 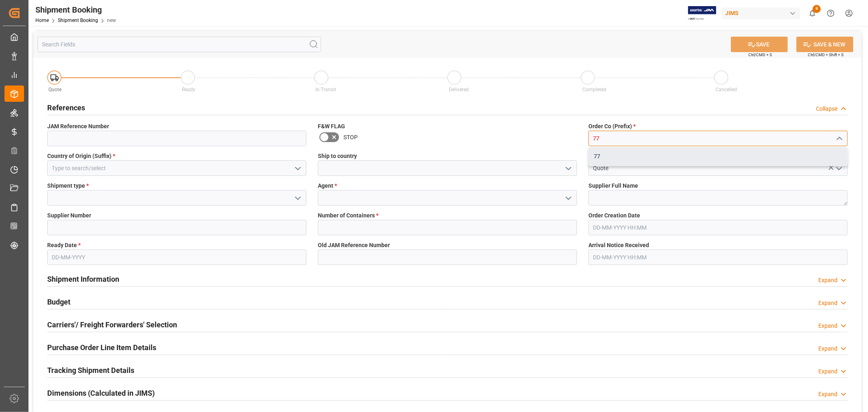 I want to click on input: Type to search/select, so click(x=177, y=168).